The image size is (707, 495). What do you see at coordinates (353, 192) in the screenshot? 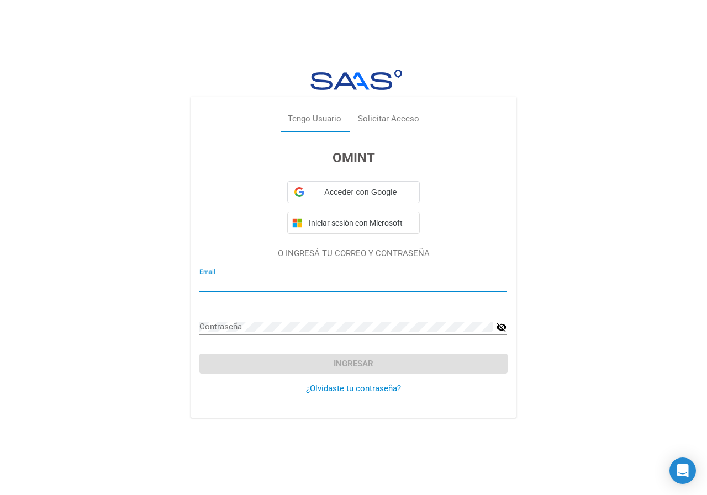
I see `div: Acceder con Google` at bounding box center [353, 192].